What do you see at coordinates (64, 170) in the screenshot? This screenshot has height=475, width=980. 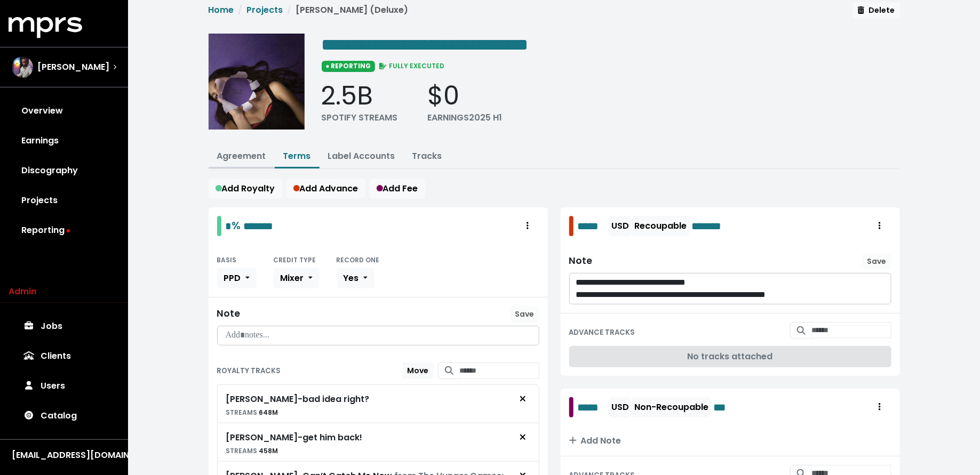 I see `a: Discography` at bounding box center [64, 170].